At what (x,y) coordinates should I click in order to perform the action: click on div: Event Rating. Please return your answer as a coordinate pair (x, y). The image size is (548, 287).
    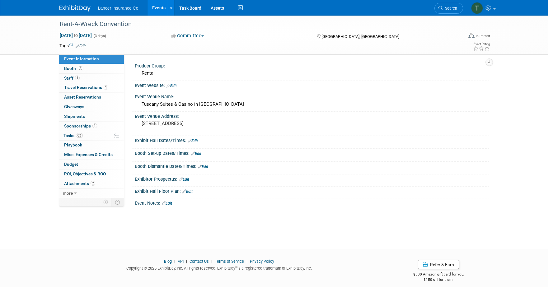
    Looking at the image, I should click on (482, 44).